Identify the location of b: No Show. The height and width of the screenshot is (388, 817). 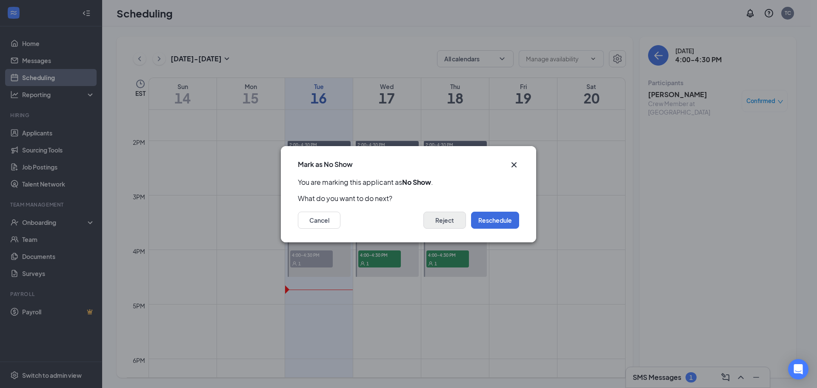
(417, 182).